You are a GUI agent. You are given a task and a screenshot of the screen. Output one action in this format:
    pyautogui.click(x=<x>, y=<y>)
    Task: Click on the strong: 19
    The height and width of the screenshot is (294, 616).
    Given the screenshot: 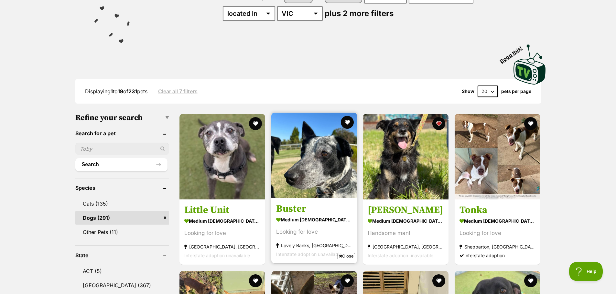 What is the action you would take?
    pyautogui.click(x=120, y=91)
    